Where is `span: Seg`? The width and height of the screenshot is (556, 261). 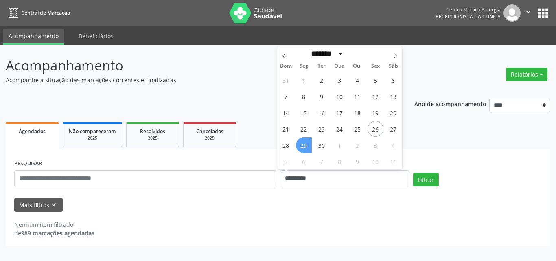
span: Seg is located at coordinates (304, 66).